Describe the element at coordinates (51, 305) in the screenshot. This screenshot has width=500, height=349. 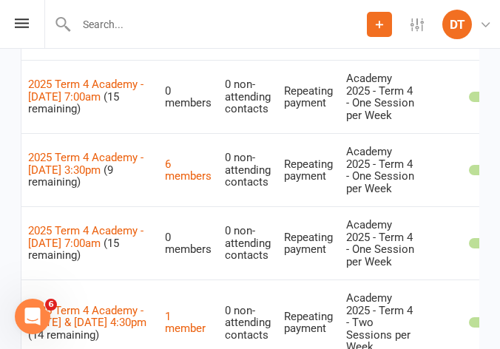
I see `span: 6` at that location.